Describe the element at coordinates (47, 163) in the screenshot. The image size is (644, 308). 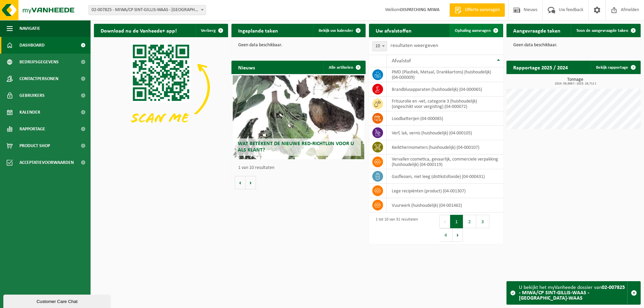
I see `span: Acceptatievoorwaarden` at that location.